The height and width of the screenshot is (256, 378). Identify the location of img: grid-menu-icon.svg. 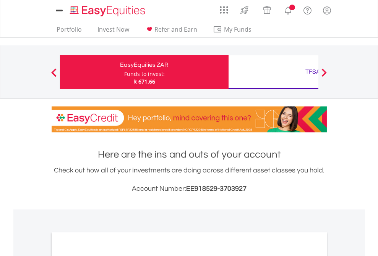
(224, 10).